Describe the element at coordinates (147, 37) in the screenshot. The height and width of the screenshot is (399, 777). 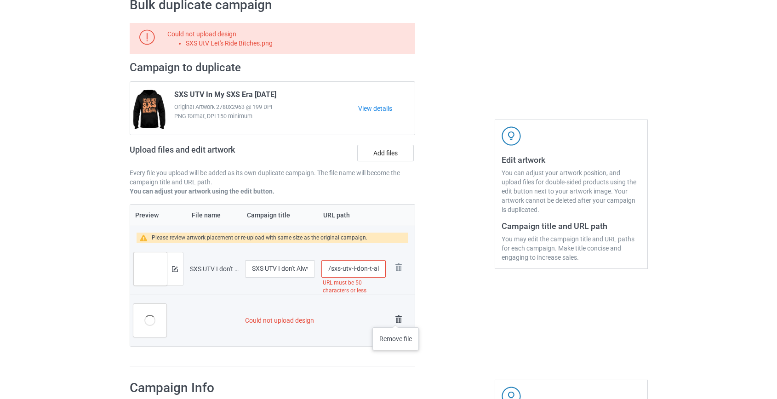
I see `img: svg+xml;base64,PD94bWwgdmVyc2lvbj0iMS4wIiBlbmNvZGluZz0iVVRGLTgiPz4KPHN2ZyB3aWR0aD0iMTlweCIgaGVpZ2...` at that location.